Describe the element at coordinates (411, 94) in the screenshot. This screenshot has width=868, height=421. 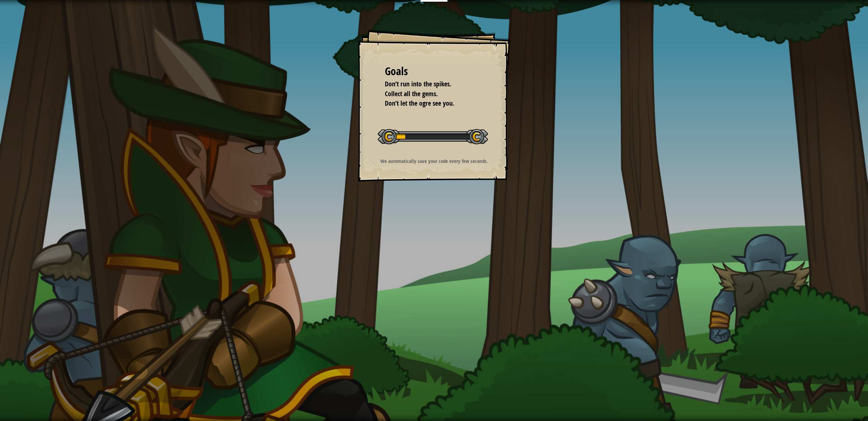
I see `span: Collect all the gems.` at that location.